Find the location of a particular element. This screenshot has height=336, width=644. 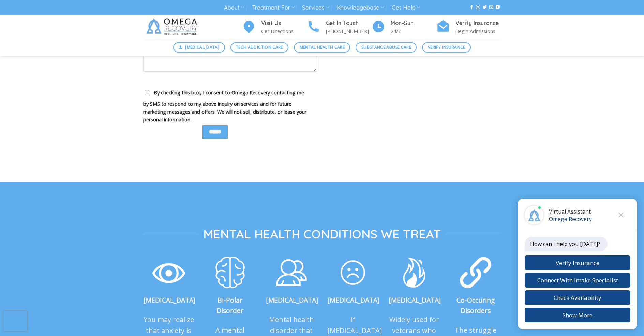

a: Visit Us Get Directions is located at coordinates (274, 27).